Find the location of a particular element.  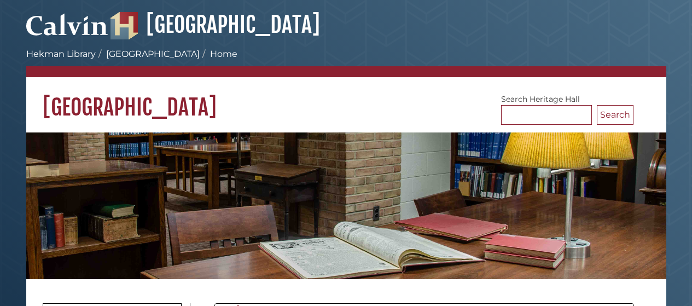

img: Hekman Library Logo is located at coordinates (124, 26).